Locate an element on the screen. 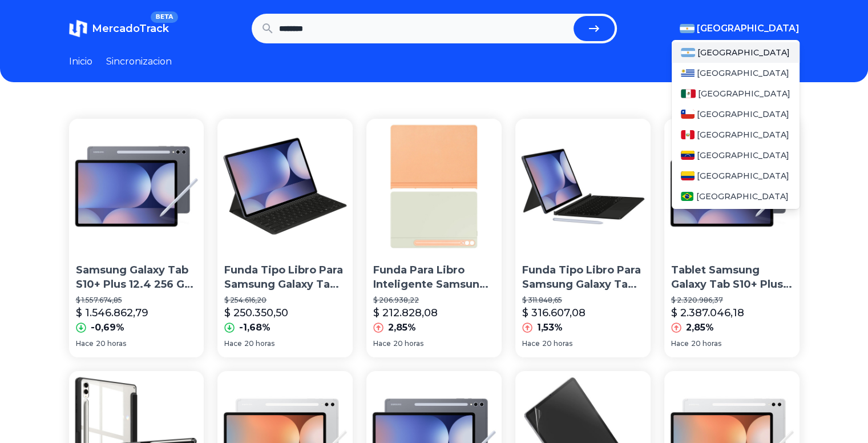  p: $ 316.607,08 is located at coordinates (553, 313).